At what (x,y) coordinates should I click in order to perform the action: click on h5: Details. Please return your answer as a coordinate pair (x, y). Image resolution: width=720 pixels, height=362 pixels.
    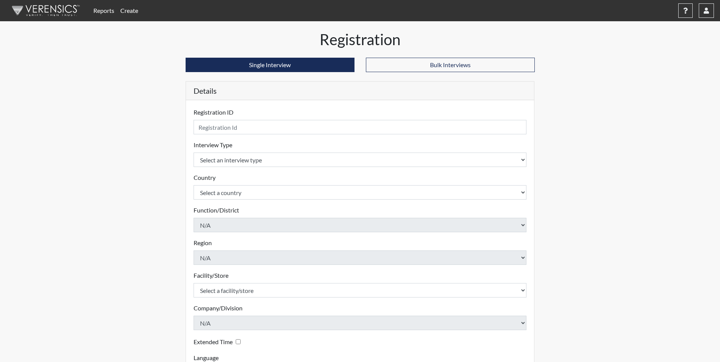
    Looking at the image, I should click on (360, 91).